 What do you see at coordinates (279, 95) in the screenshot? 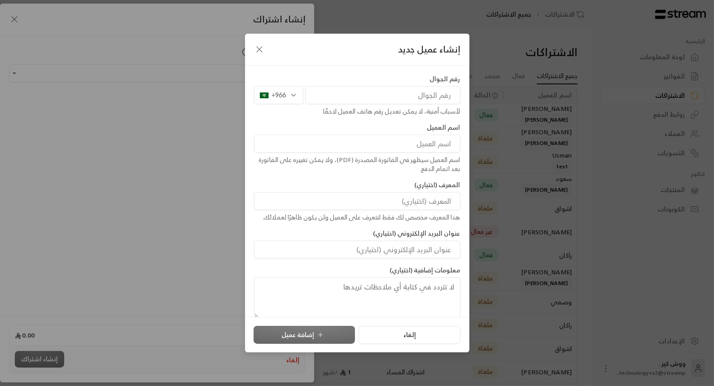
I see `div: +966` at bounding box center [279, 95].